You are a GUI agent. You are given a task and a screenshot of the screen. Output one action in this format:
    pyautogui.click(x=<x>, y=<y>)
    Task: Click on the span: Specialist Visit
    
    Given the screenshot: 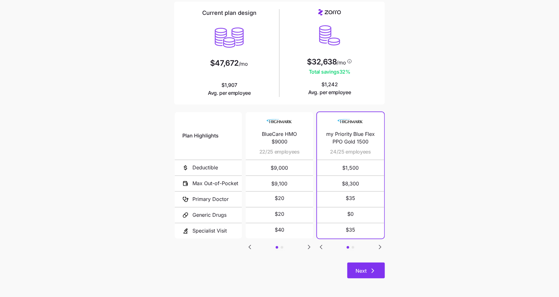 What is the action you would take?
    pyautogui.click(x=210, y=230)
    